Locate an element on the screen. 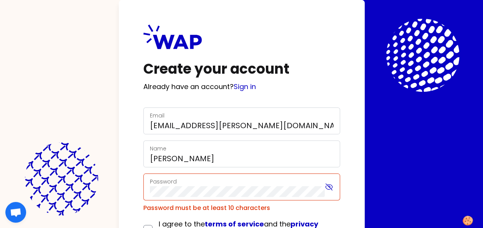  label: Password is located at coordinates (163, 182).